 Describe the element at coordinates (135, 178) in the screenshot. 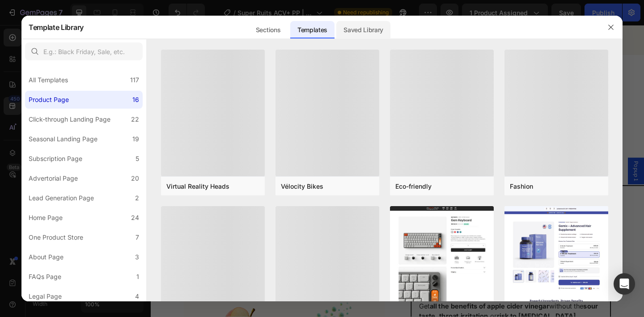

I see `div: 20` at that location.